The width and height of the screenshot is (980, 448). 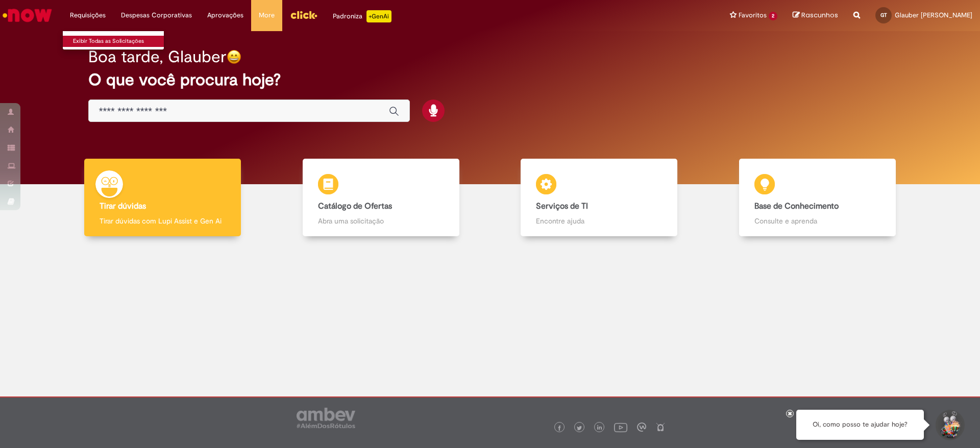 What do you see at coordinates (599, 198) in the screenshot?
I see `a: Serviços de TI Encontre ajuda` at bounding box center [599, 198].